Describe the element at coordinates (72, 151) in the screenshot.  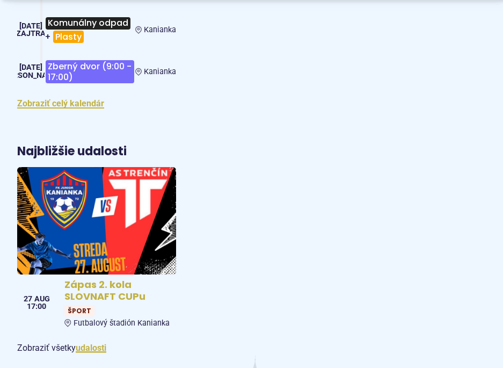
I see `h3: Najbližšie udalosti` at that location.